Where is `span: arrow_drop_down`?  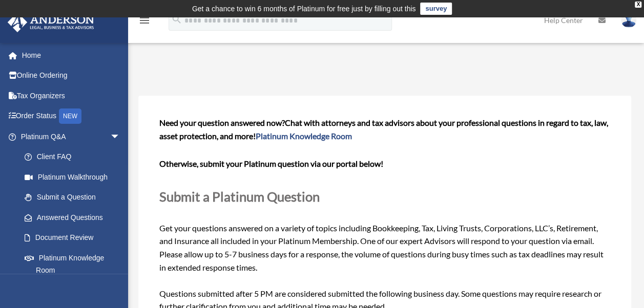 span: arrow_drop_down is located at coordinates (120, 137).